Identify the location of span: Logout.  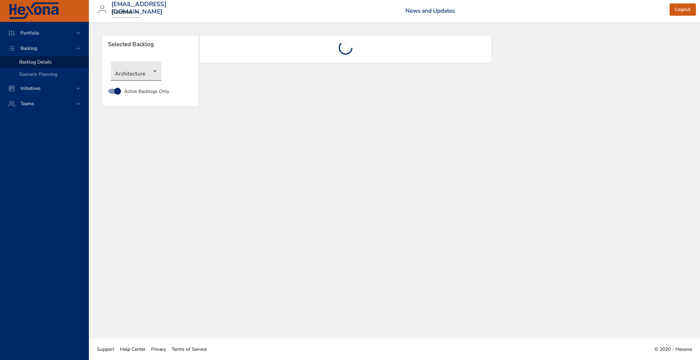
(683, 10).